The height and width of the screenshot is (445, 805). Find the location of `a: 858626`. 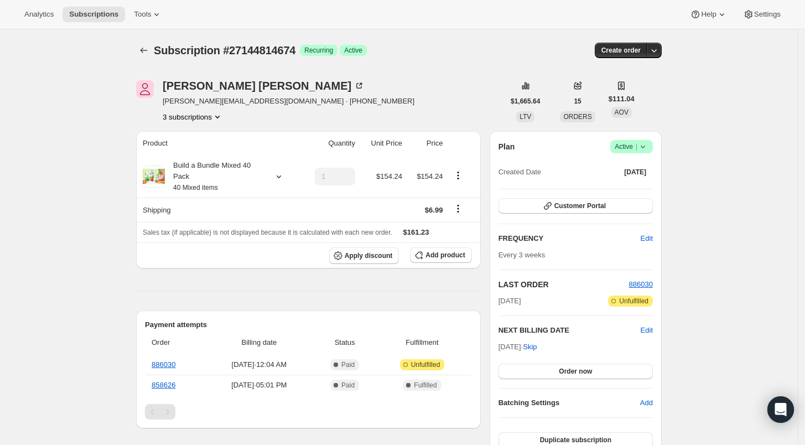

a: 858626 is located at coordinates (163, 385).